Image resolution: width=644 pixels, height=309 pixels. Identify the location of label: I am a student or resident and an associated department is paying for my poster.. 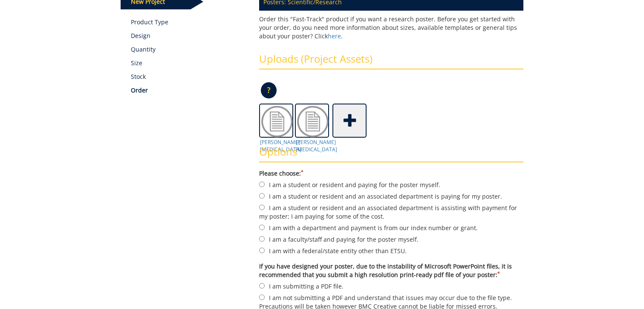
(392, 196).